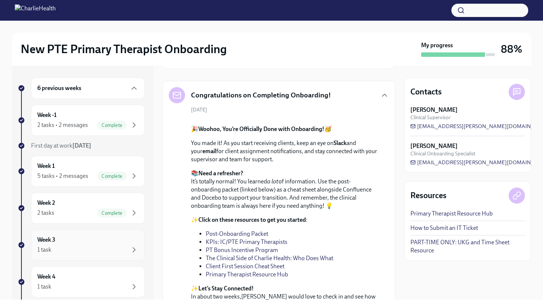  What do you see at coordinates (245, 266) in the screenshot?
I see `a: Client First Session Cheat Sheet` at bounding box center [245, 266].